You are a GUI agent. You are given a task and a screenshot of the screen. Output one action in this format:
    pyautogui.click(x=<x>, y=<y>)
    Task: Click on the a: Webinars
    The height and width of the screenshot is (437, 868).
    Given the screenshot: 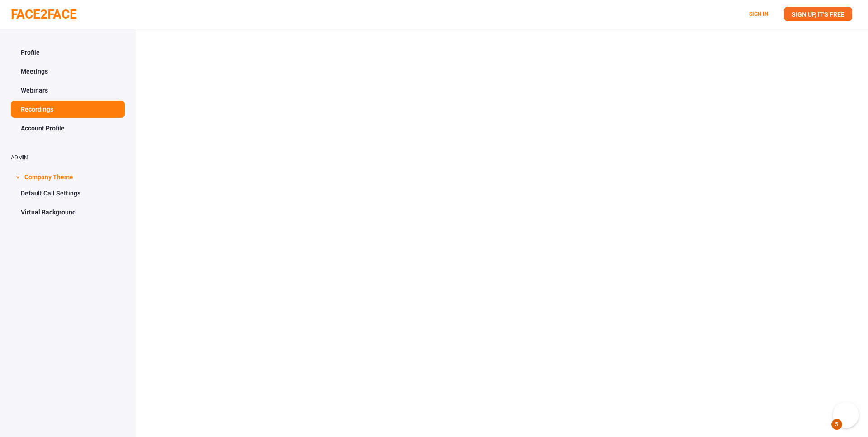 What is the action you would take?
    pyautogui.click(x=68, y=91)
    